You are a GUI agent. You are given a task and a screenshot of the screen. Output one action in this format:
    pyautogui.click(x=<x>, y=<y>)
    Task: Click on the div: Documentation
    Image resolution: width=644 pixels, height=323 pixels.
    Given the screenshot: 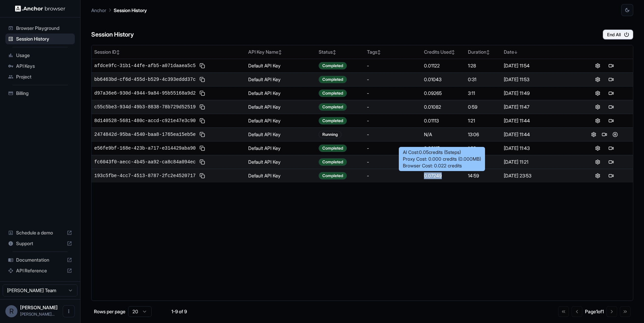 What is the action you would take?
    pyautogui.click(x=40, y=260)
    